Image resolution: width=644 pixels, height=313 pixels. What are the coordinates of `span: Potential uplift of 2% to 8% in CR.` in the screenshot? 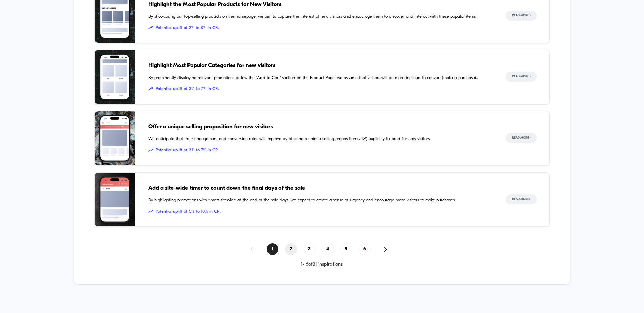 It's located at (321, 28).